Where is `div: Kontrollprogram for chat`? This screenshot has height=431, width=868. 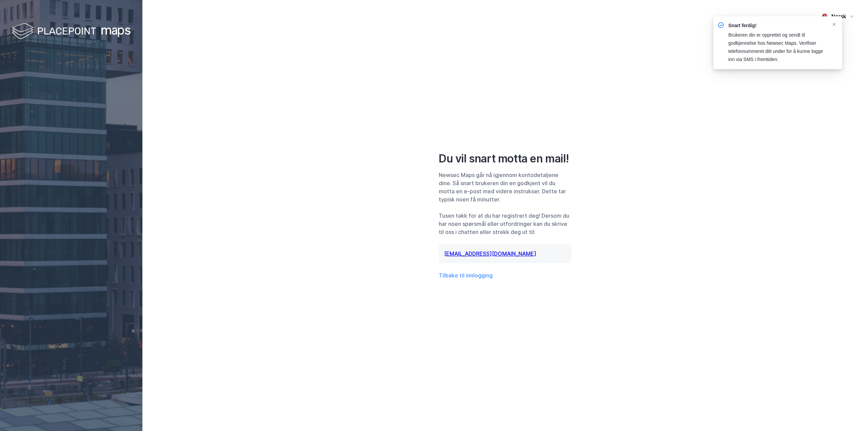
div: Kontrollprogram for chat is located at coordinates (851, 414).